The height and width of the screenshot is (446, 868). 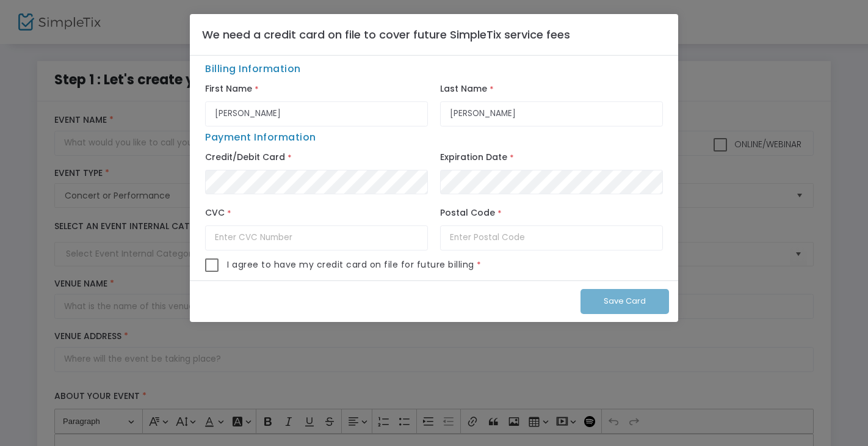 I want to click on input: Last Name, so click(x=551, y=113).